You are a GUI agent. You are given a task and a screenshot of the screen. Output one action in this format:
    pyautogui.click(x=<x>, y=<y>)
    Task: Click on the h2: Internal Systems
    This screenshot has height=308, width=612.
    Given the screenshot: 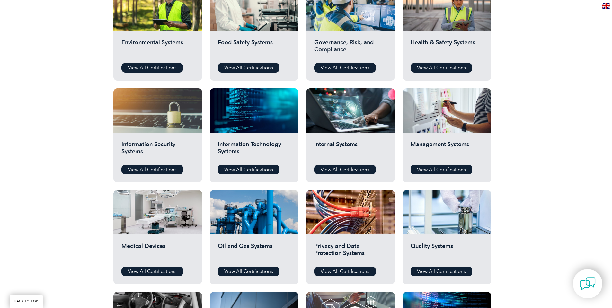 What is the action you would take?
    pyautogui.click(x=351, y=150)
    